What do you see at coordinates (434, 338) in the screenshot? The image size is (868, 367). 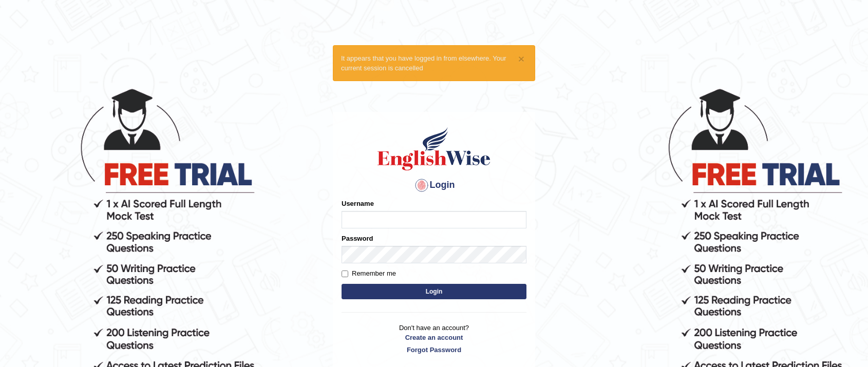 I see `a: Create an account` at bounding box center [434, 338].